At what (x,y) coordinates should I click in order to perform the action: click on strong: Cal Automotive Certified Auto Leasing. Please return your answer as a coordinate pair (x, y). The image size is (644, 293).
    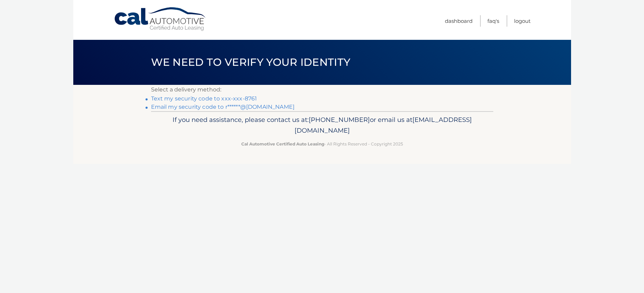
    Looking at the image, I should click on (283, 143).